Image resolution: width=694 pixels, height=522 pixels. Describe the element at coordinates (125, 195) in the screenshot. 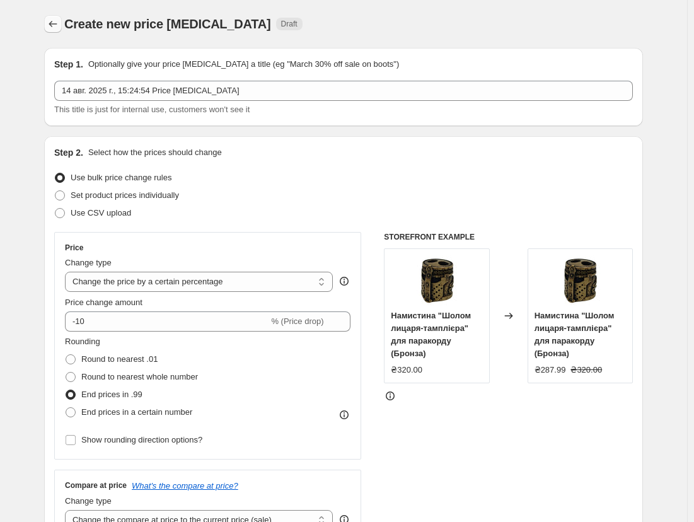

I see `span: Set product prices individually` at that location.